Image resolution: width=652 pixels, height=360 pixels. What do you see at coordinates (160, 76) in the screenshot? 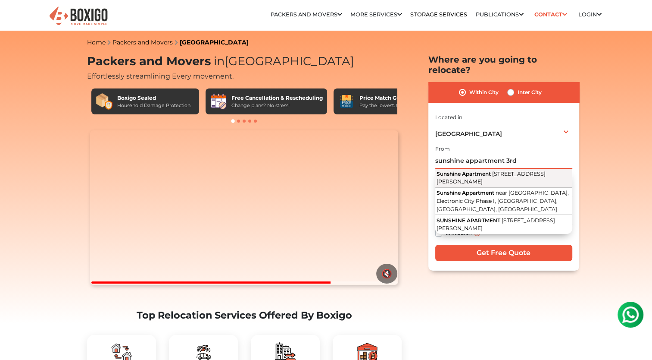
I see `span: Effortlessly streamlining Every movement.` at bounding box center [160, 76].